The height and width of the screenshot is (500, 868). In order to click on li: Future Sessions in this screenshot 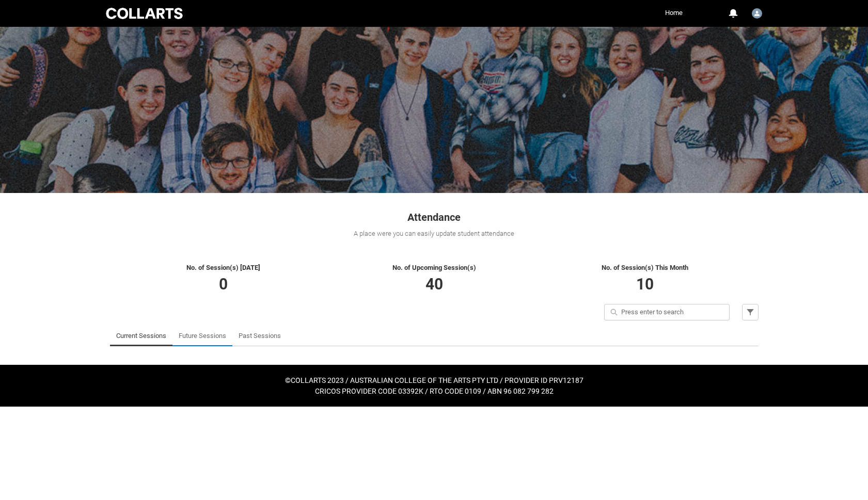, I will do `click(203, 336)`.